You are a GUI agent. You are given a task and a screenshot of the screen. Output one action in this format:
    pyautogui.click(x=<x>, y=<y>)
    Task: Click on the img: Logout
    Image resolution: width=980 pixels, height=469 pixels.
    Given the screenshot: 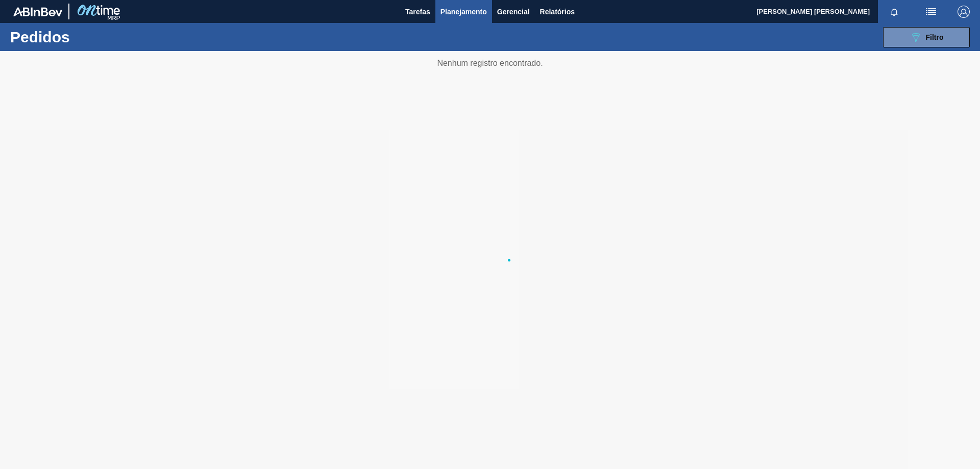 What is the action you would take?
    pyautogui.click(x=964, y=11)
    